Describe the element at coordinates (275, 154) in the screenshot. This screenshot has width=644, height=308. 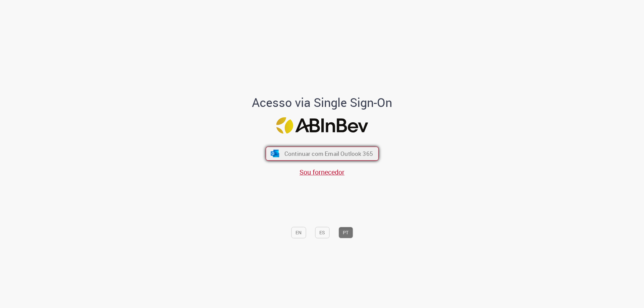
I see `img: ícone Azure/Microsoft 360` at that location.